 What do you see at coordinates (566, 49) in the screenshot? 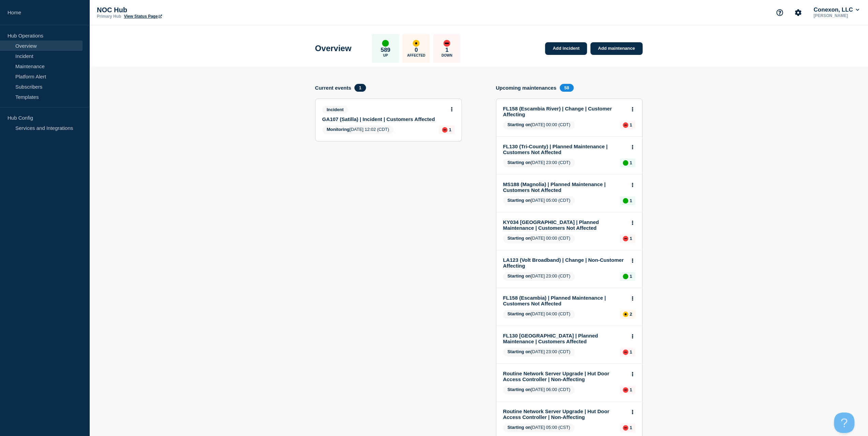
I see `a: Add incident` at bounding box center [566, 49].